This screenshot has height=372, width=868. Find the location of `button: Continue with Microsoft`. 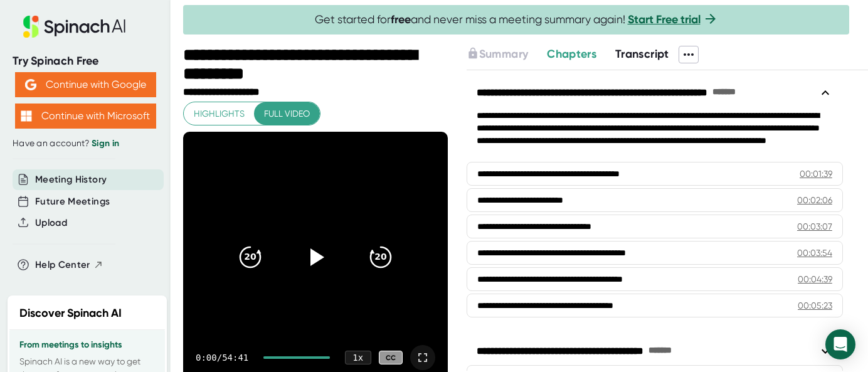

button: Continue with Microsoft is located at coordinates (85, 116).